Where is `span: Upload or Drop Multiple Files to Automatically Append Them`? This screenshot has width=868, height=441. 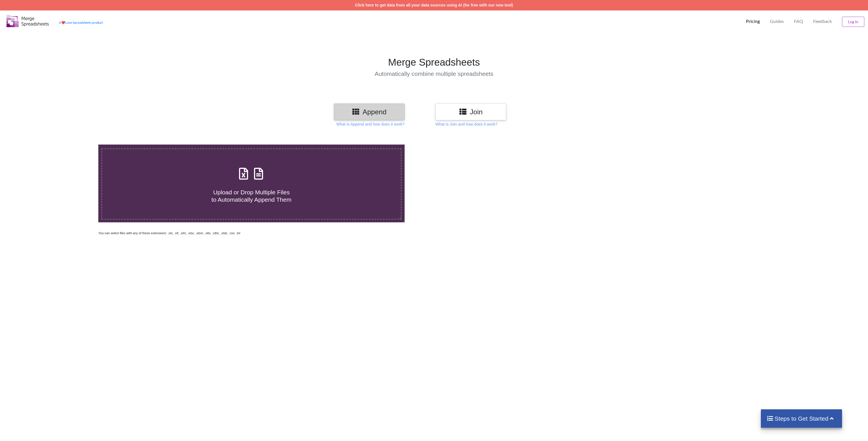
span: Upload or Drop Multiple Files to Automatically Append Them is located at coordinates (251, 196).